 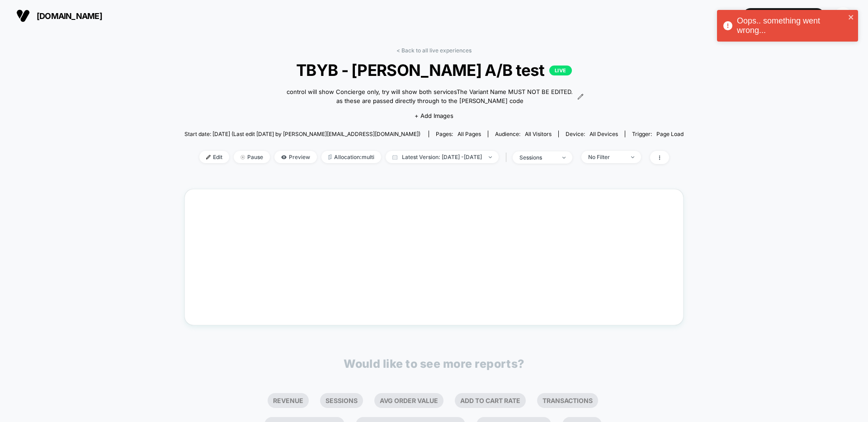 What do you see at coordinates (251, 157) in the screenshot?
I see `span: Pause` at bounding box center [251, 157].